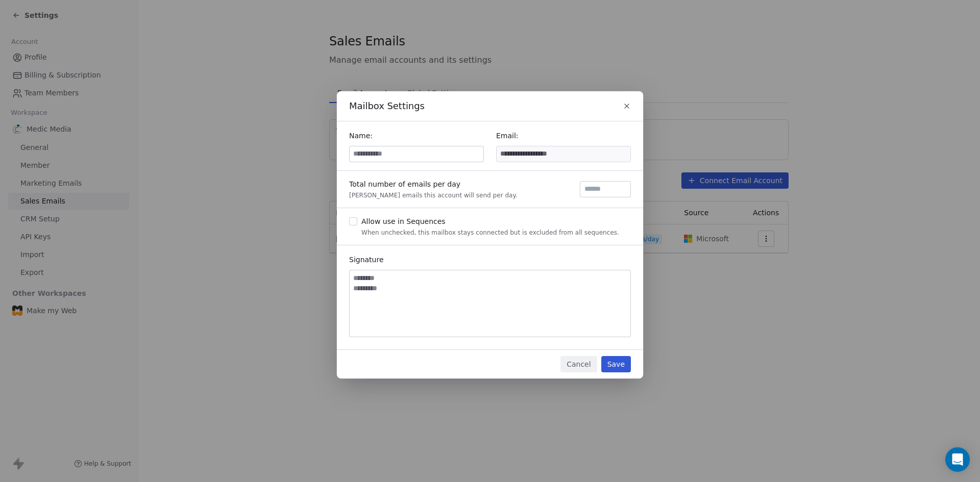  Describe the element at coordinates (578, 364) in the screenshot. I see `button: Cancel` at that location.